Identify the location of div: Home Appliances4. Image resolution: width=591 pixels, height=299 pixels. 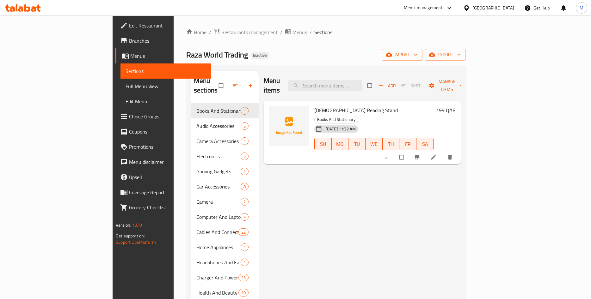
(225, 247).